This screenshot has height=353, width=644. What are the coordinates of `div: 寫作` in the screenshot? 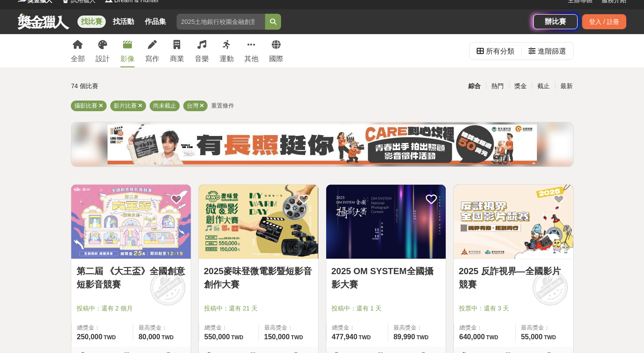 It's located at (152, 59).